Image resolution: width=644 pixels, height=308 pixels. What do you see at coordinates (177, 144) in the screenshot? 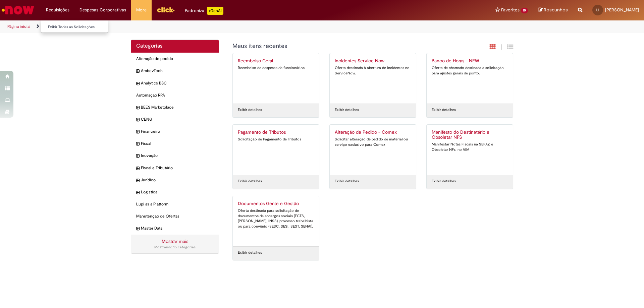
I see `span: Fiscal` at bounding box center [177, 144].